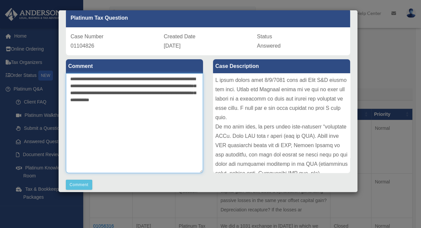 The image size is (421, 228). What do you see at coordinates (82, 46) in the screenshot?
I see `span: 01104826` at bounding box center [82, 46].